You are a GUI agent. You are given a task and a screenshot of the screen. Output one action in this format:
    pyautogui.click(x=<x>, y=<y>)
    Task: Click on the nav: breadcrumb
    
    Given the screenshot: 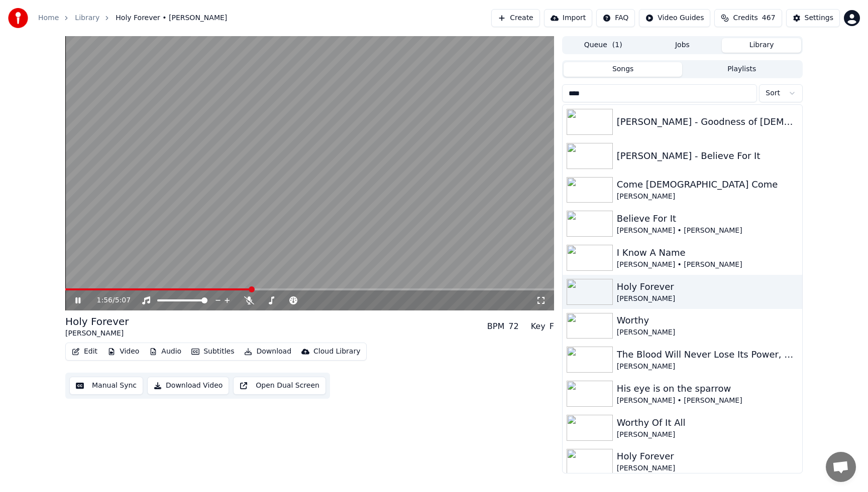 What is the action you would take?
    pyautogui.click(x=133, y=18)
    